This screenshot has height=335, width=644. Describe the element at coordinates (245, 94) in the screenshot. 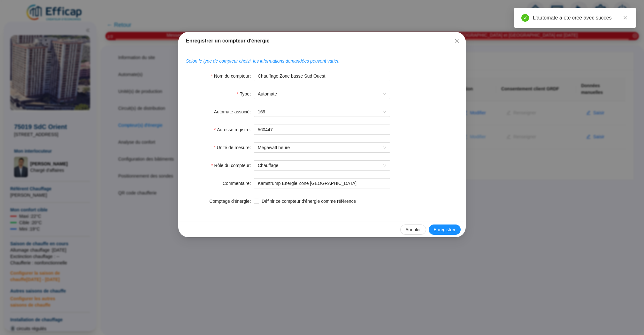

I see `label: Type` at that location.